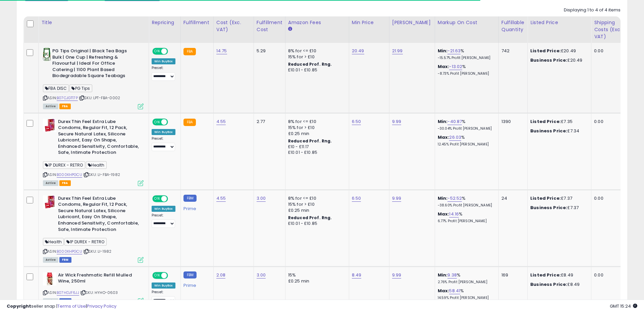 Image resolution: width=644 pixels, height=313 pixels. What do you see at coordinates (222, 51) in the screenshot?
I see `a: 14.75` at bounding box center [222, 51].